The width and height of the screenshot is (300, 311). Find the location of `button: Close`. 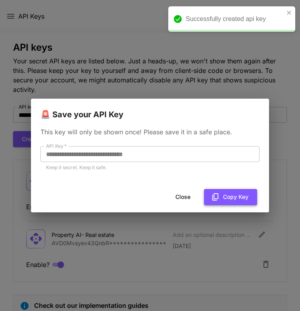

button: Close is located at coordinates (183, 197).